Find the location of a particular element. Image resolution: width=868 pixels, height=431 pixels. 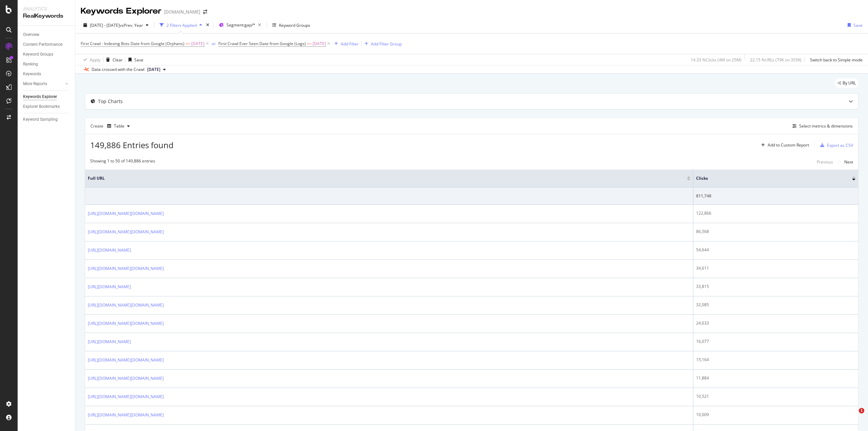

div: Keyword Groups is located at coordinates (295, 25).